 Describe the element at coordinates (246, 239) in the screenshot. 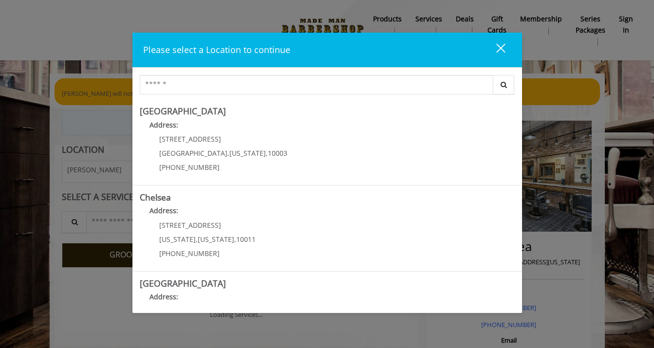

I see `span: 10011` at that location.